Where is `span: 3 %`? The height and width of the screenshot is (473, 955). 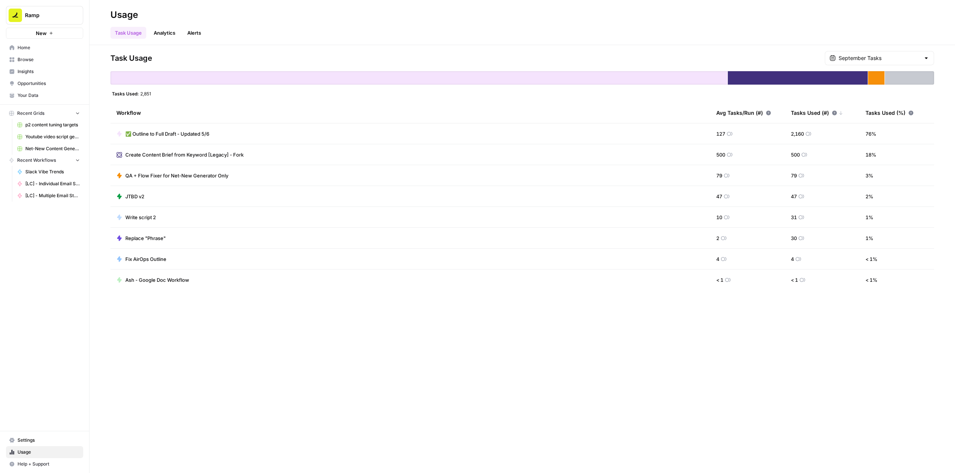
span: 3 % is located at coordinates (869, 176).